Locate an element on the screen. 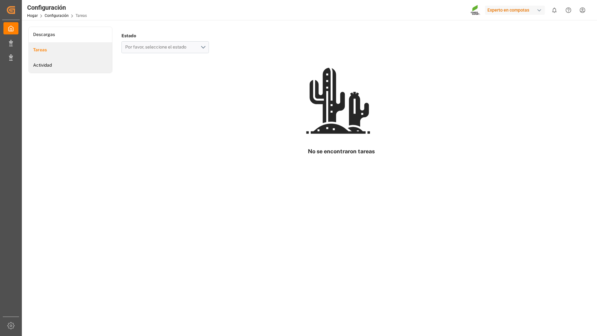 The height and width of the screenshot is (336, 597). div: Configuración is located at coordinates (57, 7).